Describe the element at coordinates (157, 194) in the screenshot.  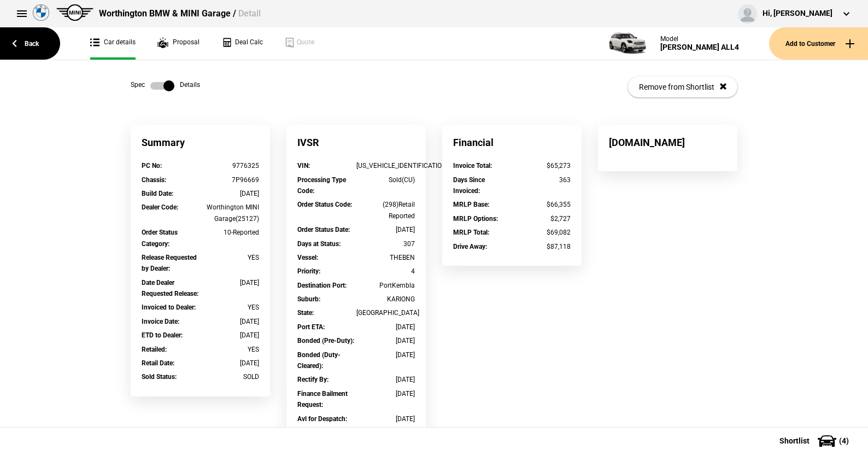
I see `strong: Build Date :` at that location.